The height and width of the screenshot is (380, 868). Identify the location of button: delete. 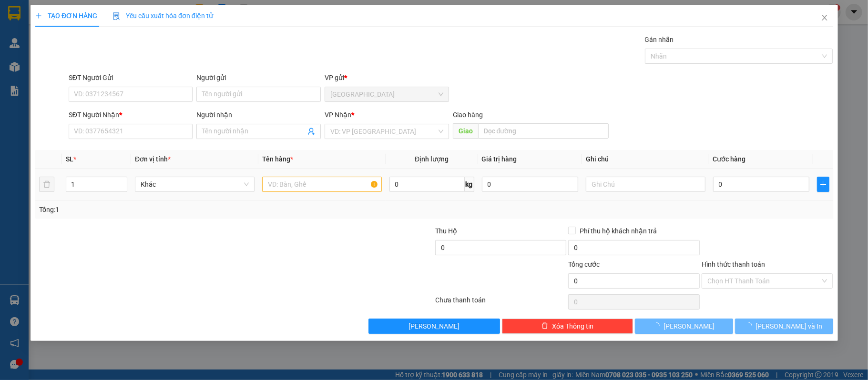
(47, 184).